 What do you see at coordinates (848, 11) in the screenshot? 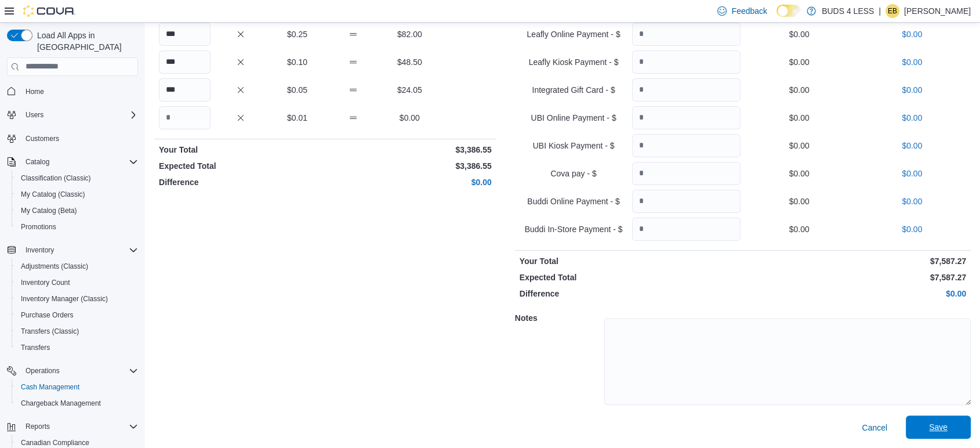
I see `p: BUDS 4 LESS` at bounding box center [848, 11].